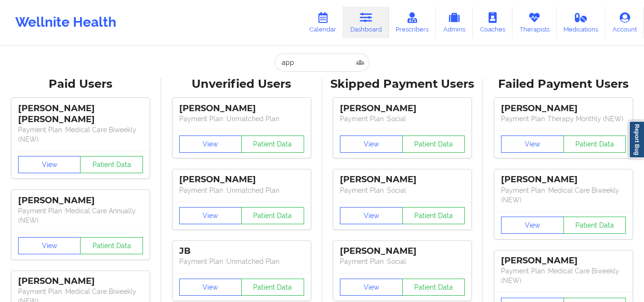  Describe the element at coordinates (535, 22) in the screenshot. I see `a: Therapists` at that location.